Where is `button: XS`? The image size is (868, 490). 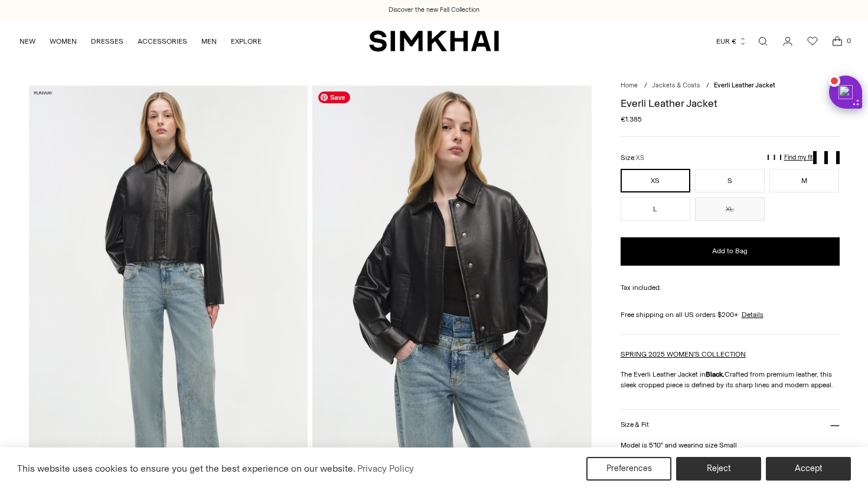
button: XS is located at coordinates (655, 181).